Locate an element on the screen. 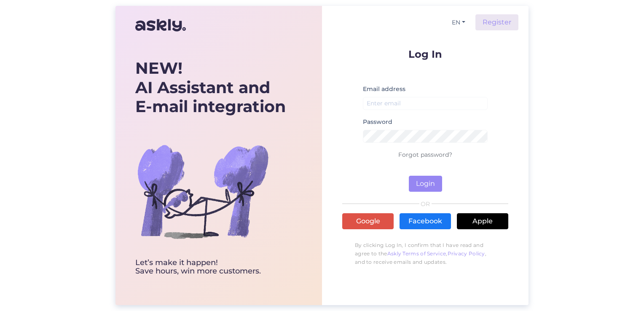 The height and width of the screenshot is (311, 644). div: AI Assistant and E-mail integration is located at coordinates (210, 87).